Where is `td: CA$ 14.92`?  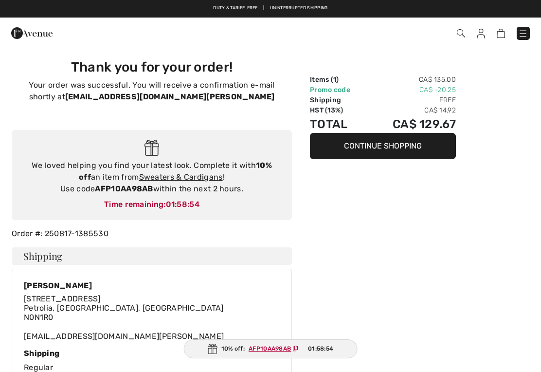
td: CA$ 14.92 is located at coordinates (411, 110).